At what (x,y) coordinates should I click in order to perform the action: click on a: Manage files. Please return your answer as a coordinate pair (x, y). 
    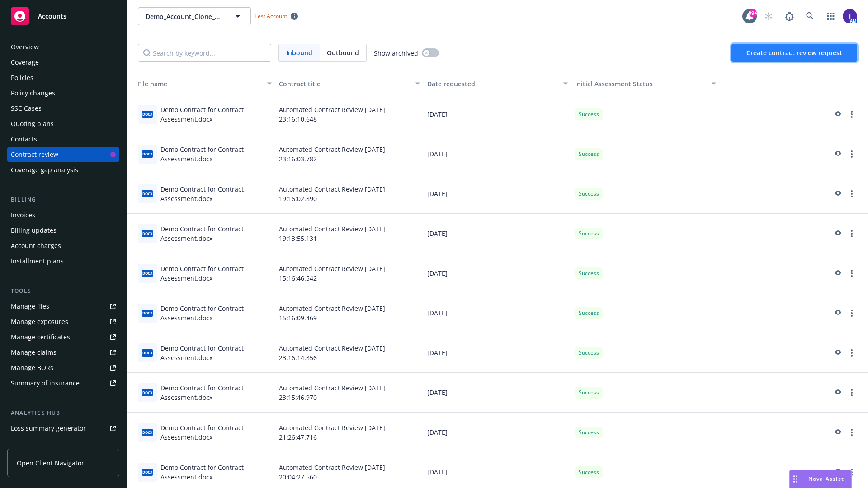
    Looking at the image, I should click on (63, 307).